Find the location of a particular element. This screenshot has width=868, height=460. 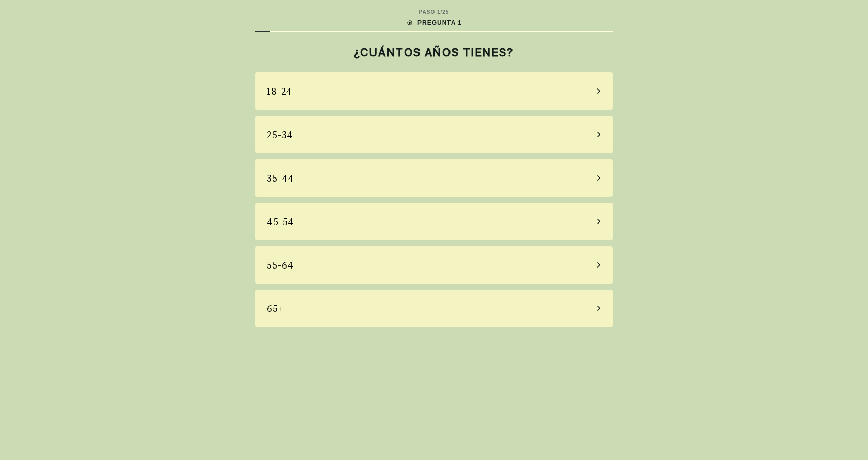

h2: ¿CUÁNTOS AÑOS TIENES? is located at coordinates (434, 52).